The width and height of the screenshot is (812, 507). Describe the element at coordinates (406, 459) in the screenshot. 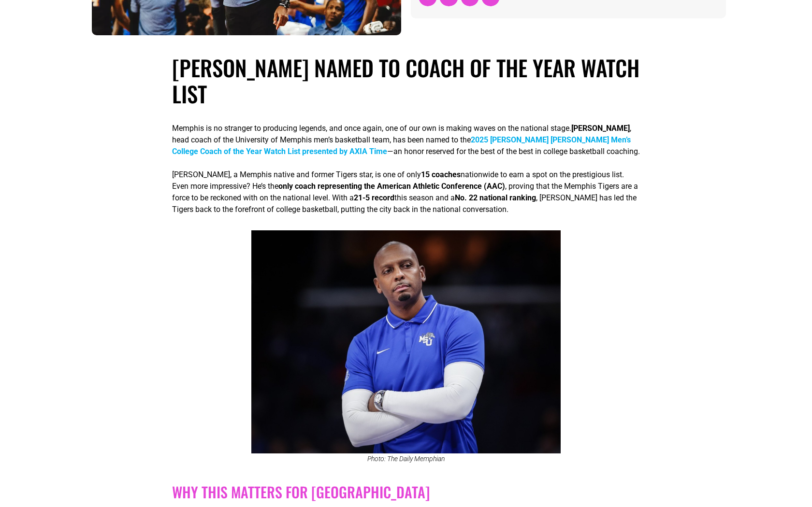

I see `figcaption: Photo: The Daily Memphian` at that location.